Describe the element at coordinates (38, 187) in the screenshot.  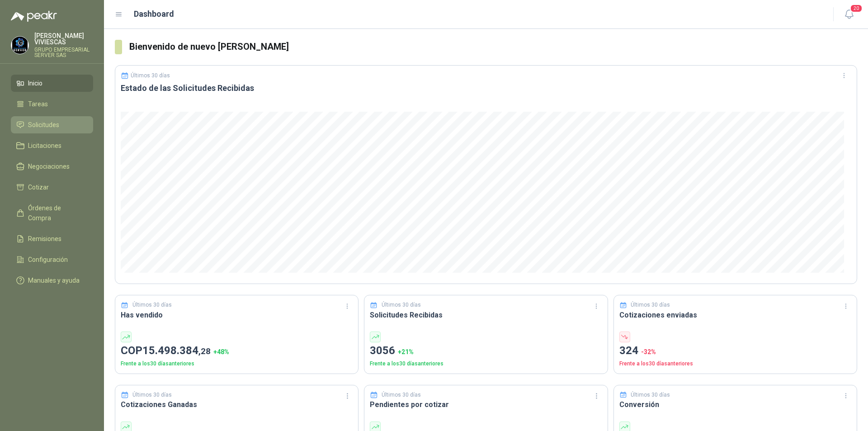
I see `span: Cotizar` at that location.